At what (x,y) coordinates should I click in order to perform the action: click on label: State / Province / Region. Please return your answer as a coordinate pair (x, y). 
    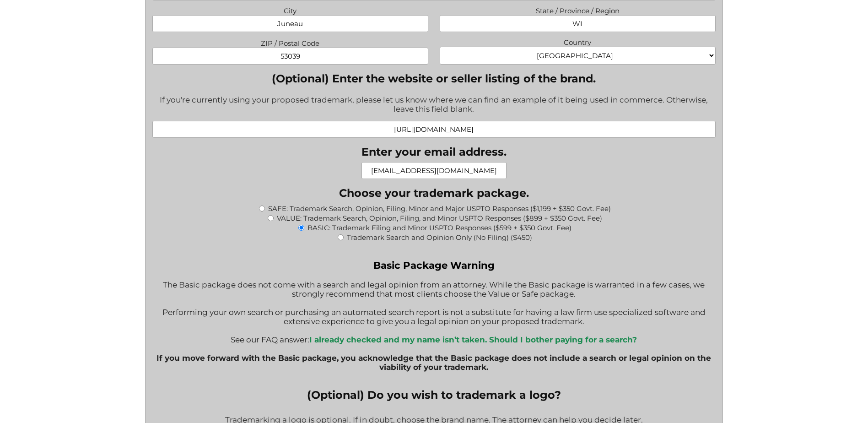
    Looking at the image, I should click on (577, 10).